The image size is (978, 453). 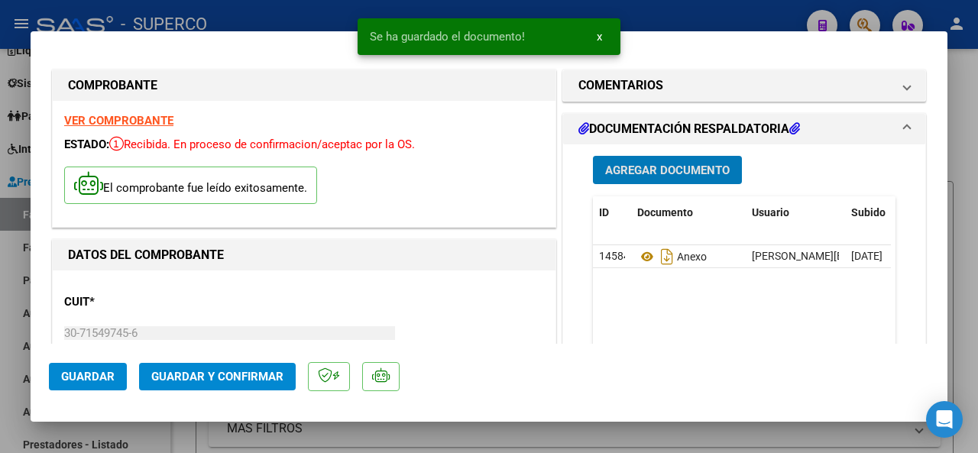 What do you see at coordinates (667, 257) in the screenshot?
I see `i: Descargar documento` at bounding box center [667, 257].